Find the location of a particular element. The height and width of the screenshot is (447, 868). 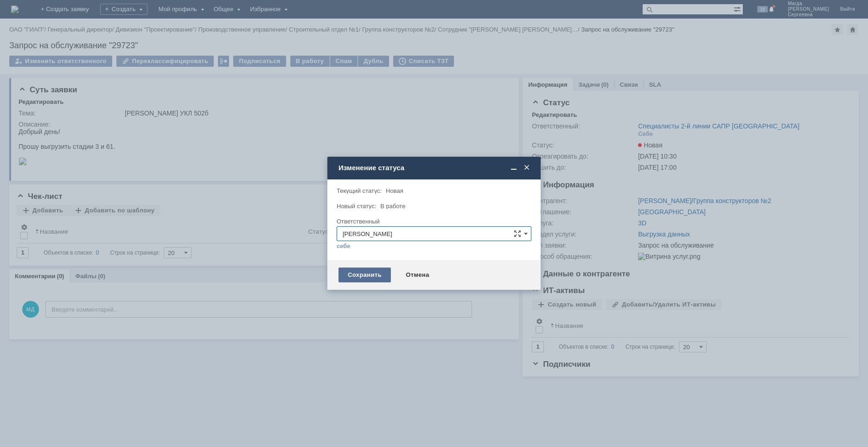

div: Ответственный is located at coordinates (433, 221).